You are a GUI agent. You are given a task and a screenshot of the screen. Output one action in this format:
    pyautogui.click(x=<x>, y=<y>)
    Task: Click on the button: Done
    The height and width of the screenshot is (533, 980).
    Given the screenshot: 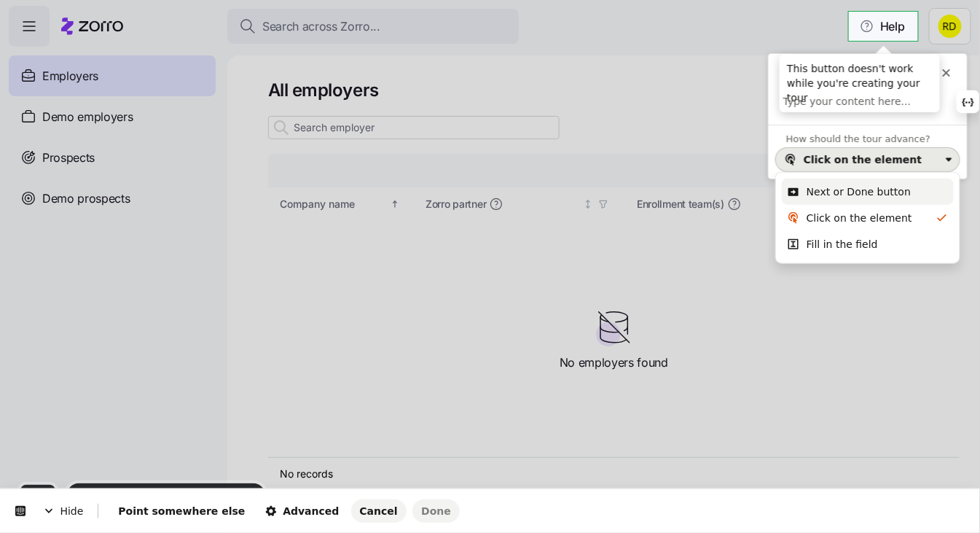 What is the action you would take?
    pyautogui.click(x=435, y=511)
    